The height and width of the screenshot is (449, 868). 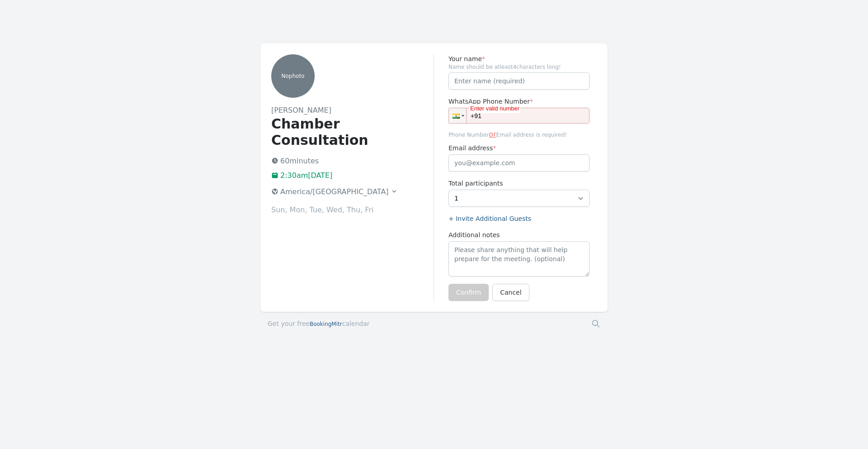 What do you see at coordinates (519, 218) in the screenshot?
I see `label: + Invite Additional Guests` at bounding box center [519, 218].